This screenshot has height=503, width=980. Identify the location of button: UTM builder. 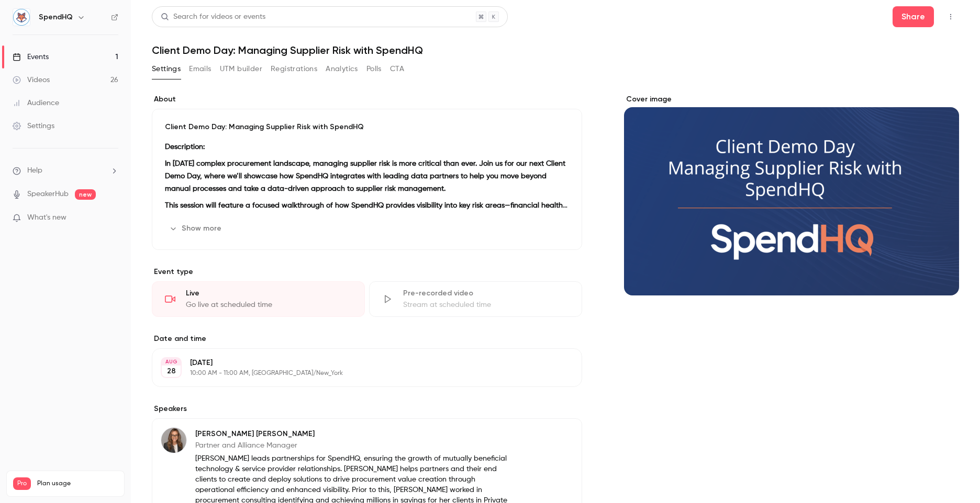
(241, 69).